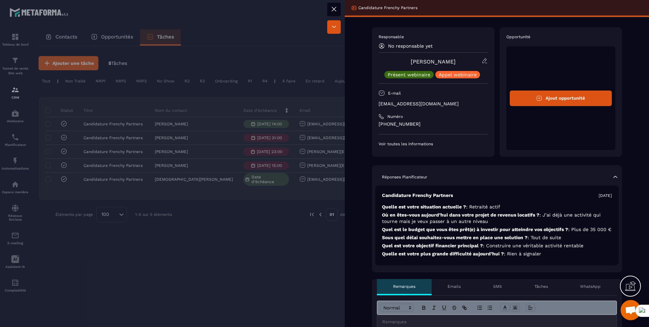 The width and height of the screenshot is (649, 327). What do you see at coordinates (497, 230) in the screenshot?
I see `p: Quel est le budget que vous êtes prêt(e) à investir pour atteindre vos objectifs ?` at bounding box center [497, 230].